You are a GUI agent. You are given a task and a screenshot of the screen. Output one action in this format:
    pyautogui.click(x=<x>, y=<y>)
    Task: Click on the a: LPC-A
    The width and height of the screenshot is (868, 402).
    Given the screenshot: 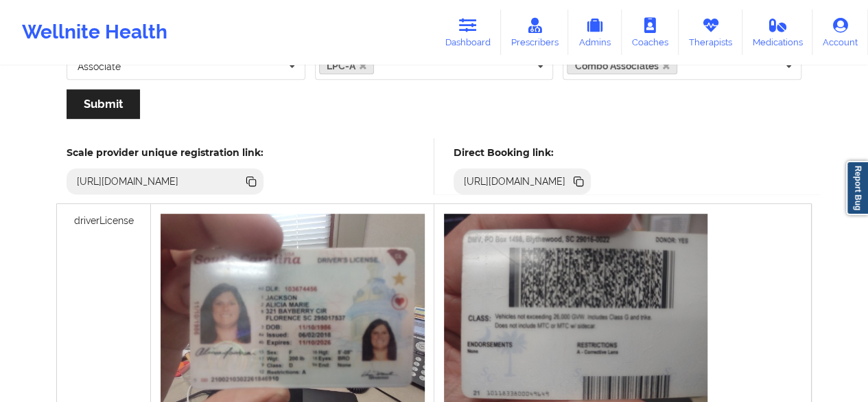 What is the action you would take?
    pyautogui.click(x=346, y=66)
    